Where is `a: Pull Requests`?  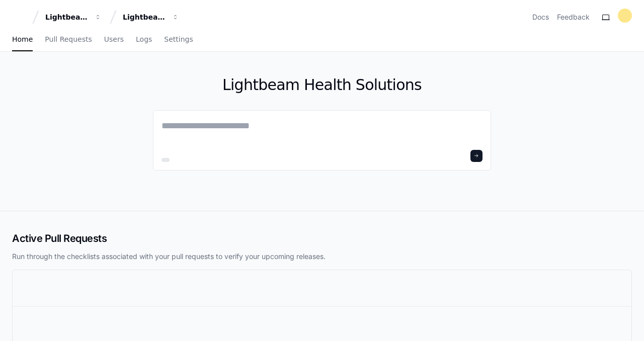
a: Pull Requests is located at coordinates (68, 40).